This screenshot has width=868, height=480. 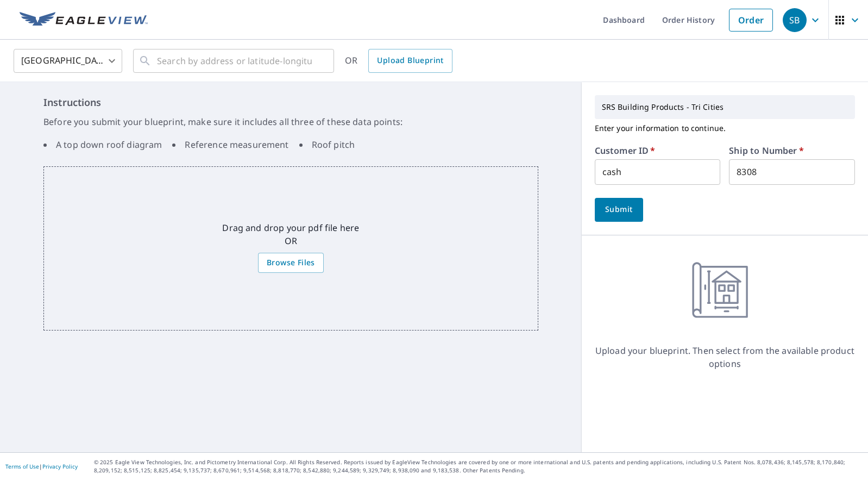 I want to click on h6: Instructions, so click(x=290, y=102).